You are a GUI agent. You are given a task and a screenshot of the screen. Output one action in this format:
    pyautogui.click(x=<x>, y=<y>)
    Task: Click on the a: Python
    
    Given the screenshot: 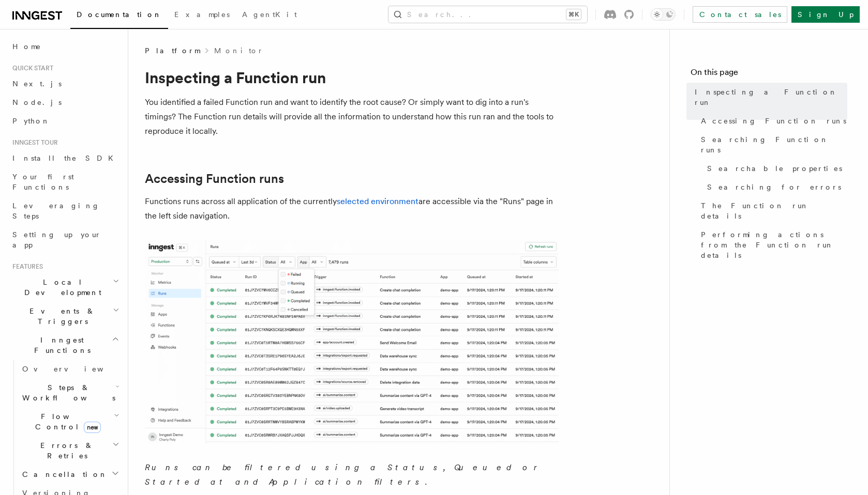 What is the action you would take?
    pyautogui.click(x=64, y=121)
    